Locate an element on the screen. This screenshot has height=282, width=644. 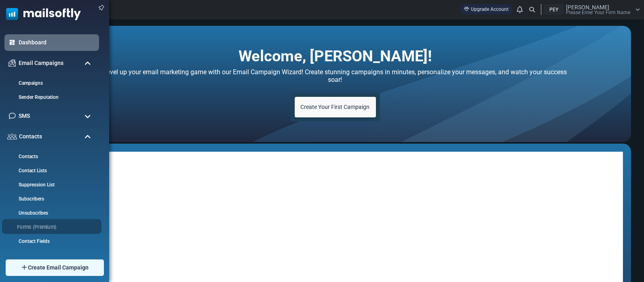
a: Suppression List is located at coordinates (51, 185).